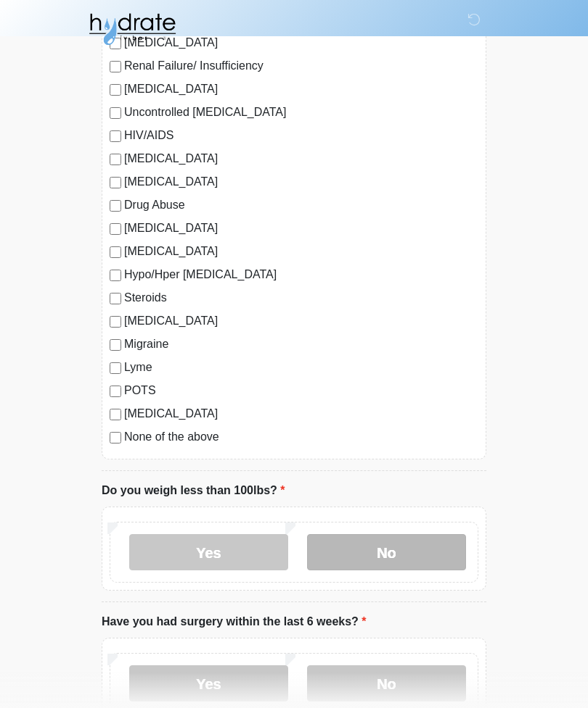 The image size is (588, 708). What do you see at coordinates (116, 206) in the screenshot?
I see `input: Drug Abuse` at bounding box center [116, 206].